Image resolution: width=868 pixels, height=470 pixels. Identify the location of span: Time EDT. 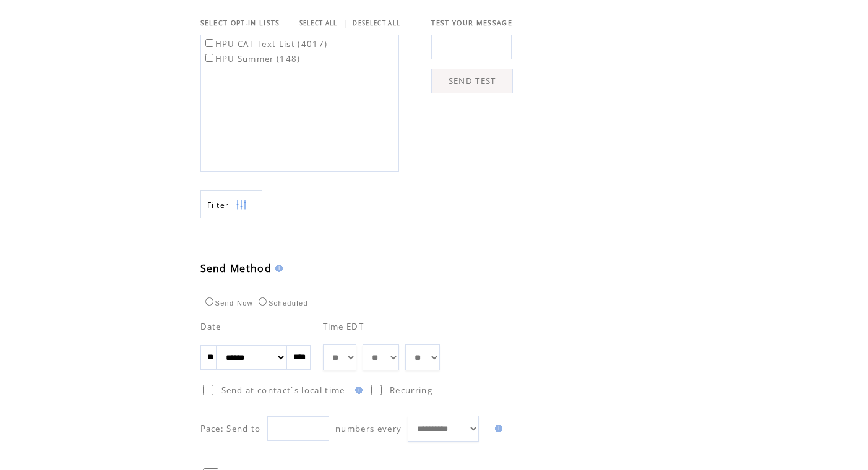
(343, 326).